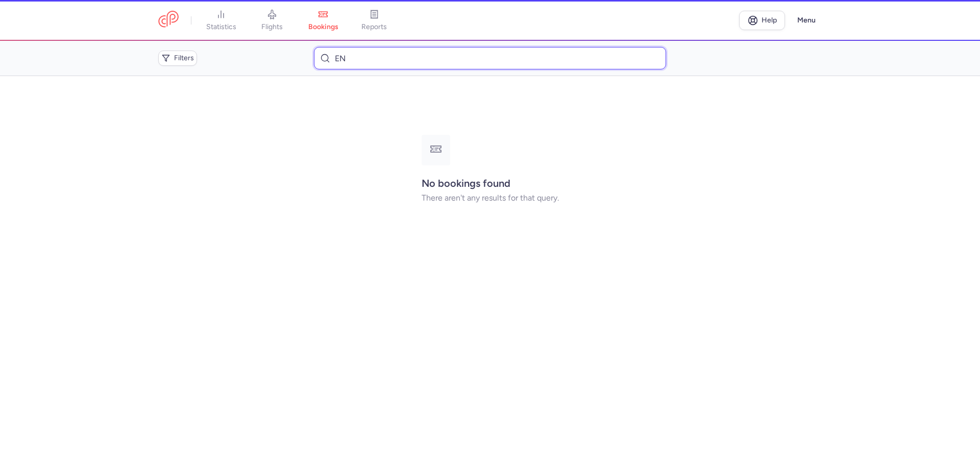  I want to click on span: bookings, so click(323, 27).